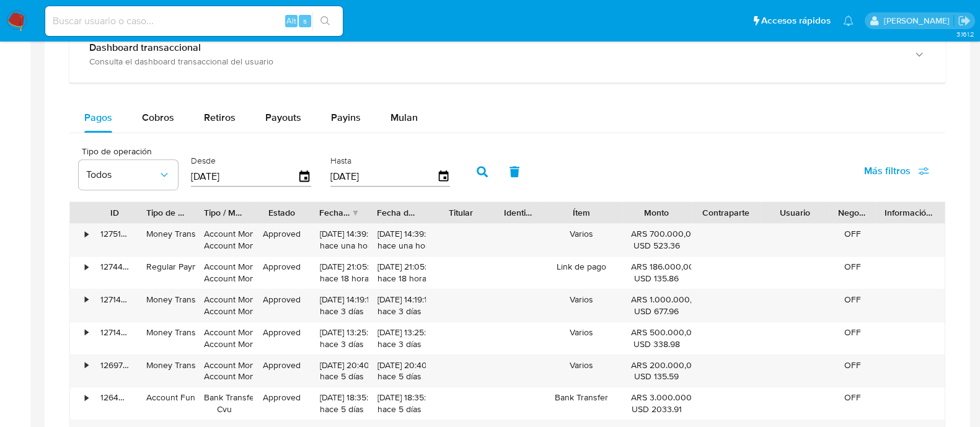 The image size is (980, 427). Describe the element at coordinates (796, 20) in the screenshot. I see `span: Accesos rápidos` at that location.